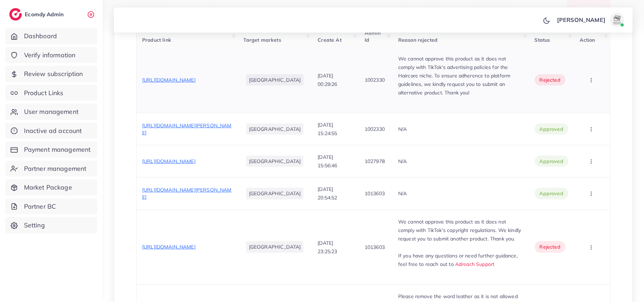  Describe the element at coordinates (51, 112) in the screenshot. I see `a: User management` at that location.